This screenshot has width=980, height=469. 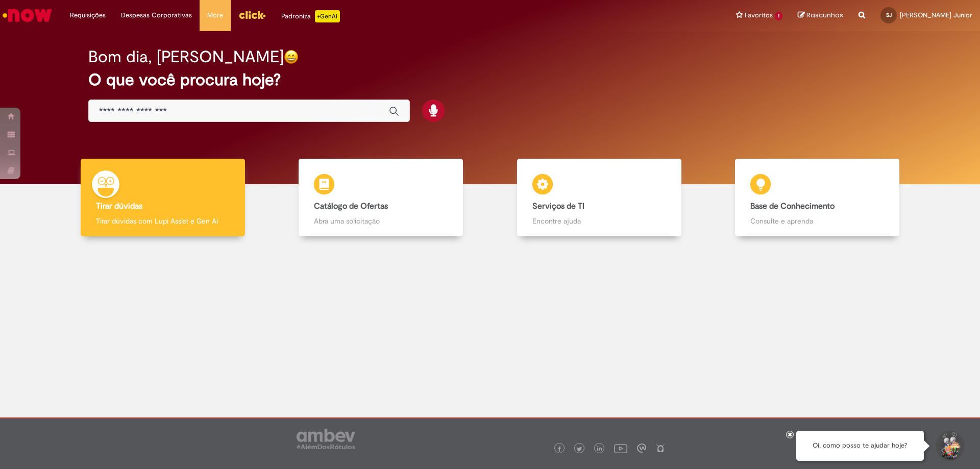 I want to click on div: Padroniza, so click(x=310, y=16).